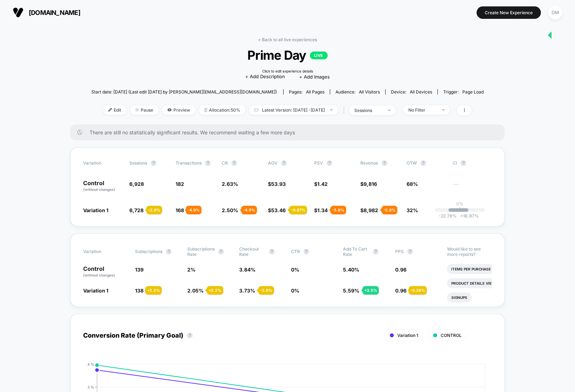  What do you see at coordinates (411, 91) in the screenshot?
I see `span: Device:` at bounding box center [411, 91].